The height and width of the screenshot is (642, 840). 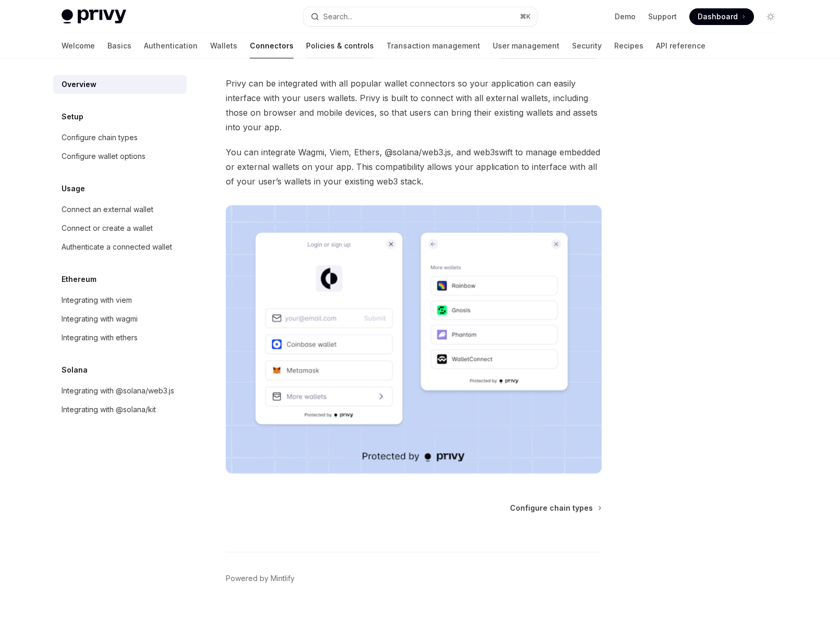 What do you see at coordinates (338, 16) in the screenshot?
I see `div: Search...` at bounding box center [338, 16].